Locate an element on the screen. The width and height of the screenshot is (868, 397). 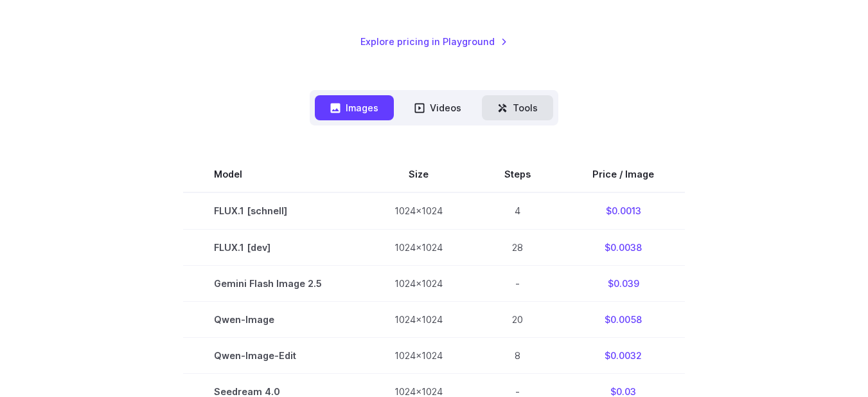
a: Explore pricing in Playground is located at coordinates (434, 41).